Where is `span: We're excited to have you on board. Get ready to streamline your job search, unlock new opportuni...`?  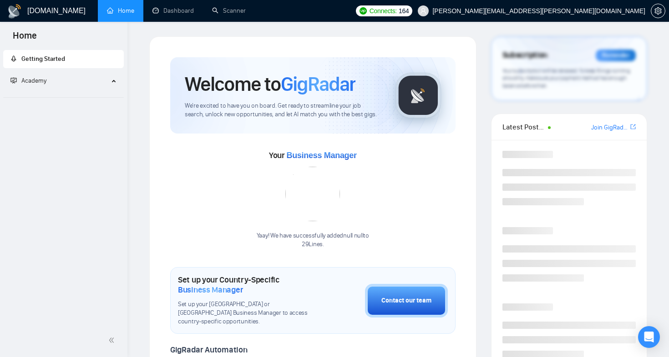 span: We're excited to have you on board. Get ready to streamline your job search, unlock new opportuni... is located at coordinates (282, 111).